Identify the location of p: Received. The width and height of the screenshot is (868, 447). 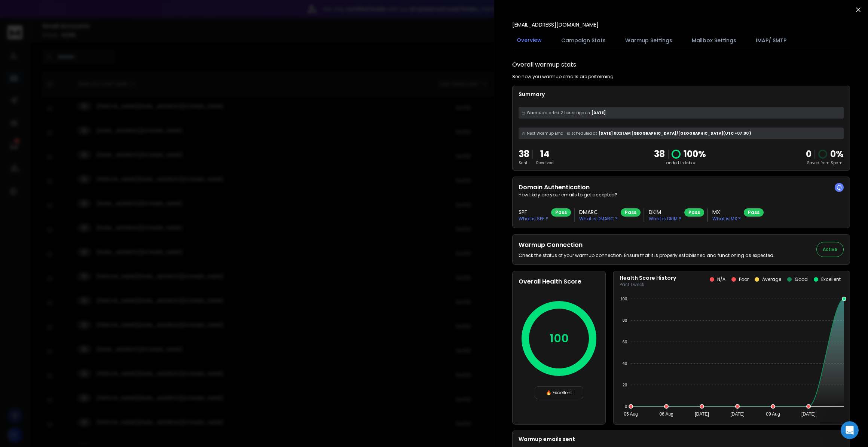
(545, 163).